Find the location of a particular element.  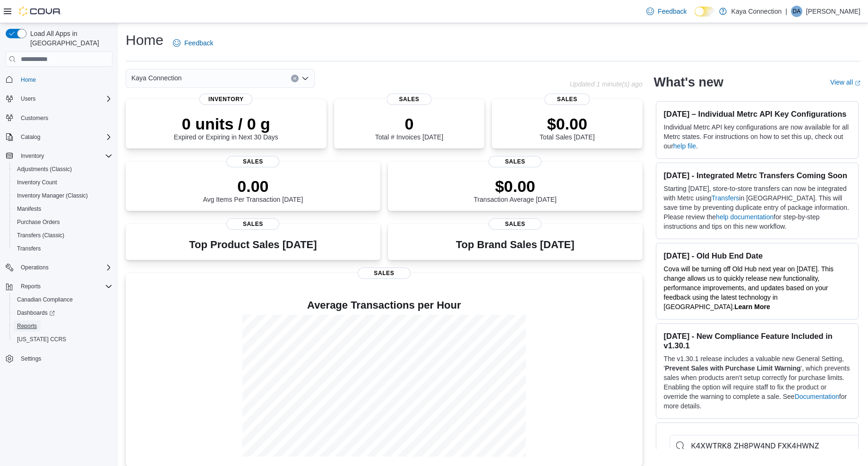

a: Purchase Orders is located at coordinates (38, 222).